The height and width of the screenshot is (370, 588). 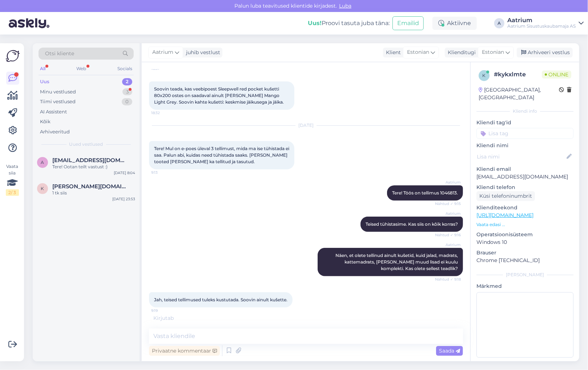 I want to click on div: Arhiveeri vestlus, so click(x=545, y=53).